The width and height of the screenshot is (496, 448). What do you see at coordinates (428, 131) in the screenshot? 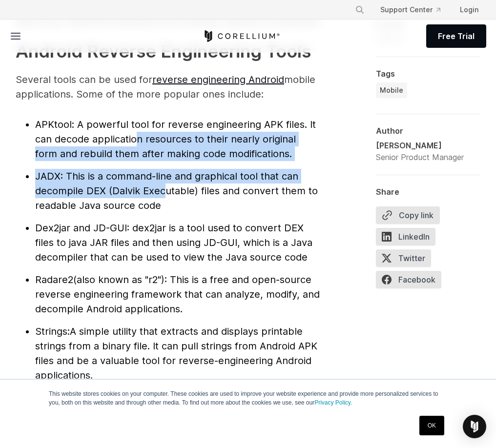
I see `div: Author` at bounding box center [428, 131].